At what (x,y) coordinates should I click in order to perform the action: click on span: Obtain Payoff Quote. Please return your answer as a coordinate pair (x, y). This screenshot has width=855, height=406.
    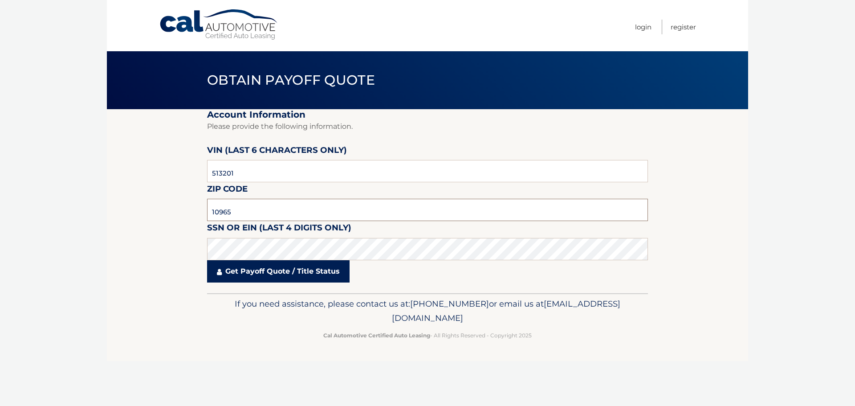
    Looking at the image, I should click on (291, 80).